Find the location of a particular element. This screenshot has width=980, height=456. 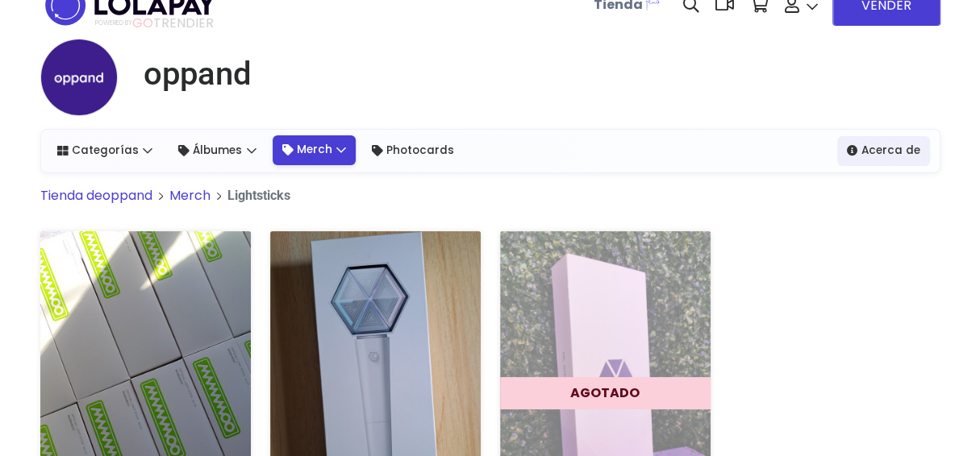

span: Tienda de is located at coordinates (71, 195).